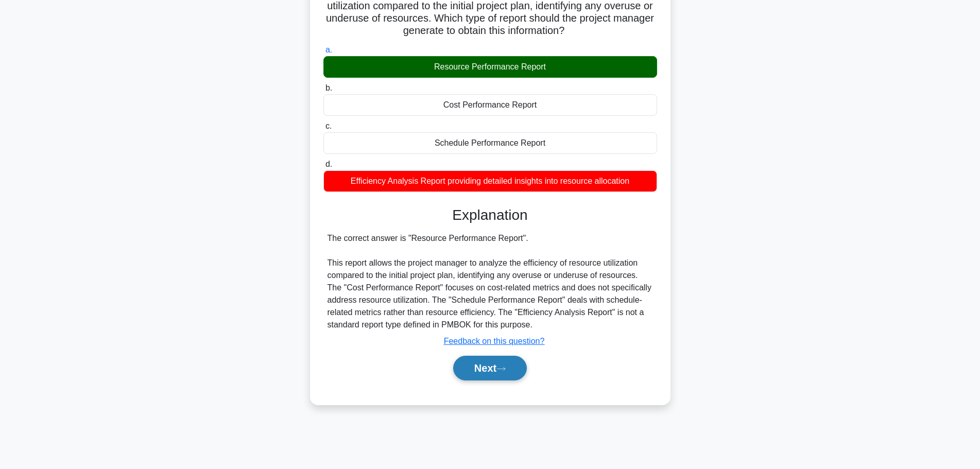 The width and height of the screenshot is (980, 469). Describe the element at coordinates (328, 50) in the screenshot. I see `span: a.` at that location.